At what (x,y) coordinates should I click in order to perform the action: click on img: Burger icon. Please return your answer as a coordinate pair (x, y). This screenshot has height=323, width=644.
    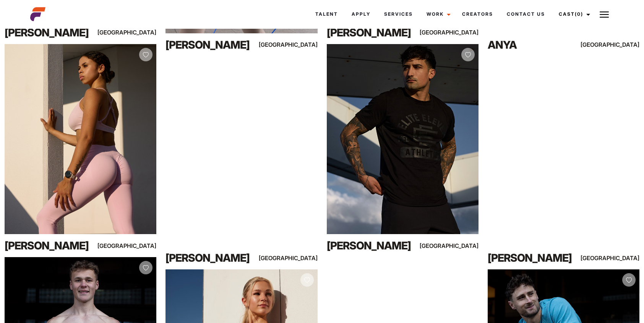
    Looking at the image, I should click on (605, 15).